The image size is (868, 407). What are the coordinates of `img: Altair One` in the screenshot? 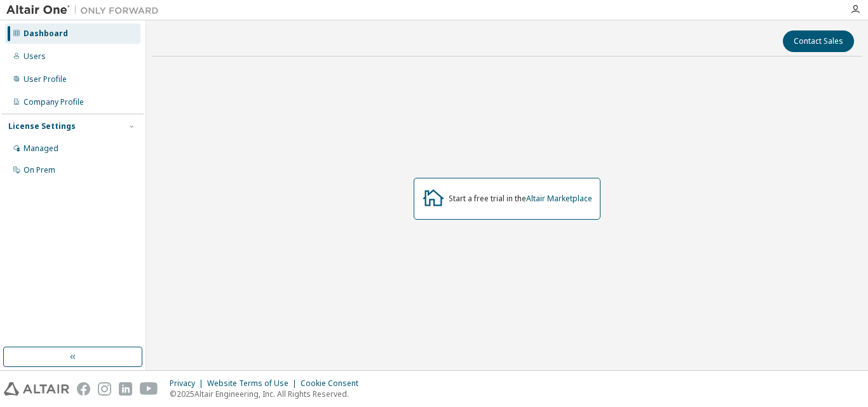 It's located at (86, 10).